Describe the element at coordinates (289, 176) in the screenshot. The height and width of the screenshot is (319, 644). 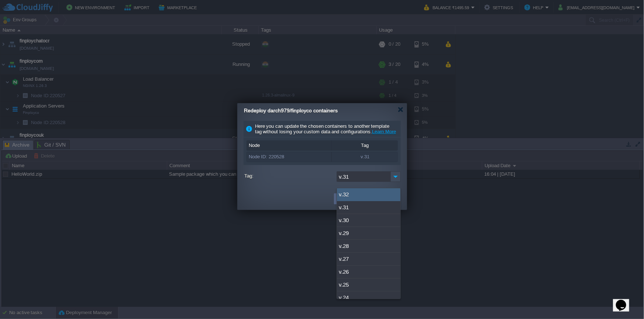
I see `label: Tag:` at that location.